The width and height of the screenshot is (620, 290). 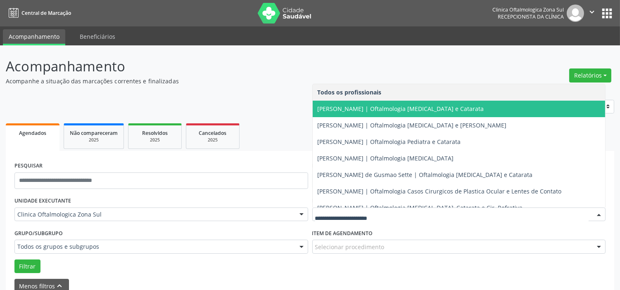 What do you see at coordinates (38, 233) in the screenshot?
I see `label: Grupo/Subgrupo` at bounding box center [38, 233].